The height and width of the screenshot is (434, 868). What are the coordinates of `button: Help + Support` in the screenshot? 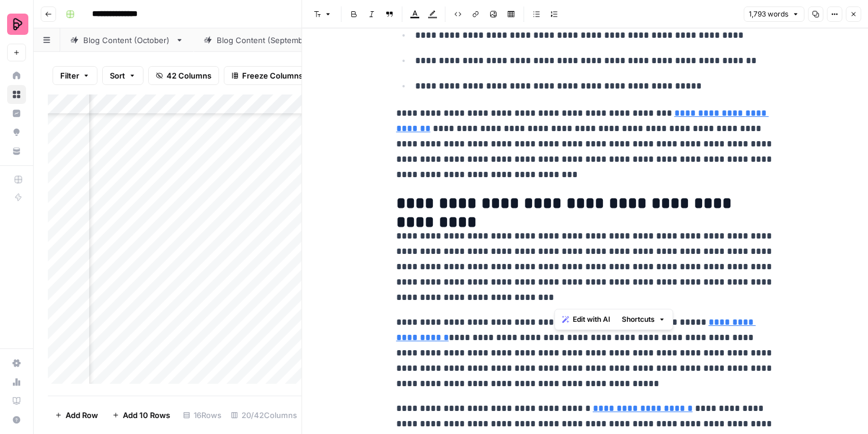 It's located at (17, 419).